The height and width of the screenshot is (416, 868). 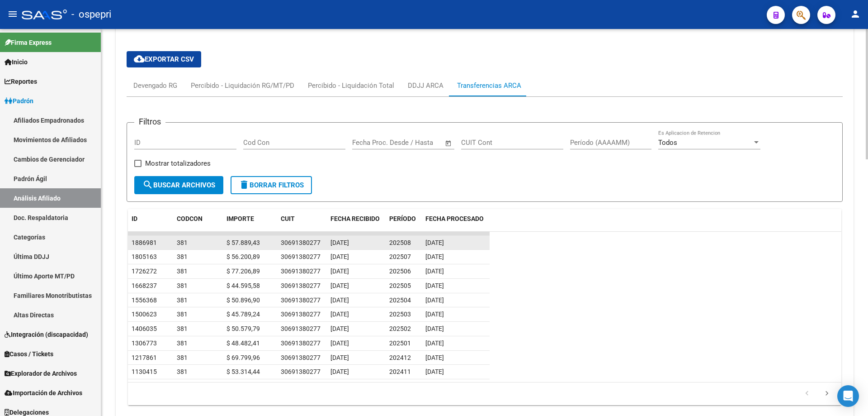 What do you see at coordinates (243, 256) in the screenshot?
I see `span: $ 56.200,89` at bounding box center [243, 256].